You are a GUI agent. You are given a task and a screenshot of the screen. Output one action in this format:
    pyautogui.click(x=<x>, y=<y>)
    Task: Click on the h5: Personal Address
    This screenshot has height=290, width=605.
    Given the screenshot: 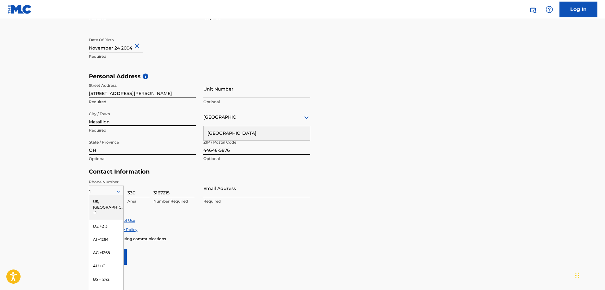 What is the action you would take?
    pyautogui.click(x=302, y=76)
    